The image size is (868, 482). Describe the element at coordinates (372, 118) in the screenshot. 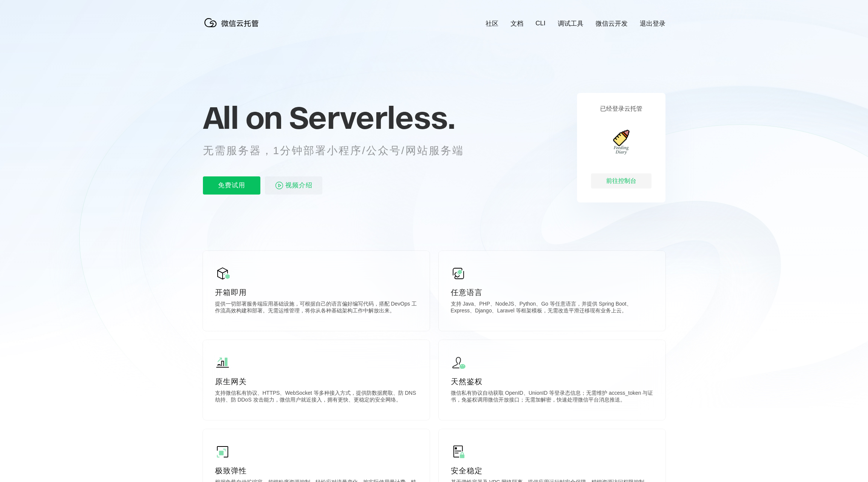

I see `span: Serverless.` at that location.